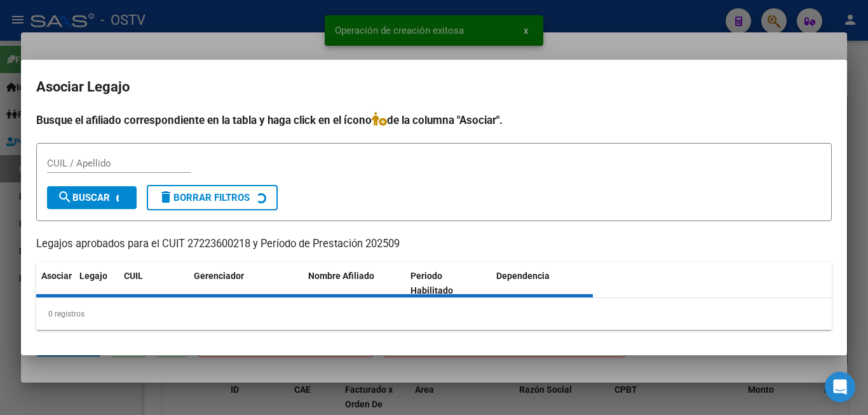  What do you see at coordinates (218, 276) in the screenshot?
I see `span: Gerenciador` at bounding box center [218, 276].